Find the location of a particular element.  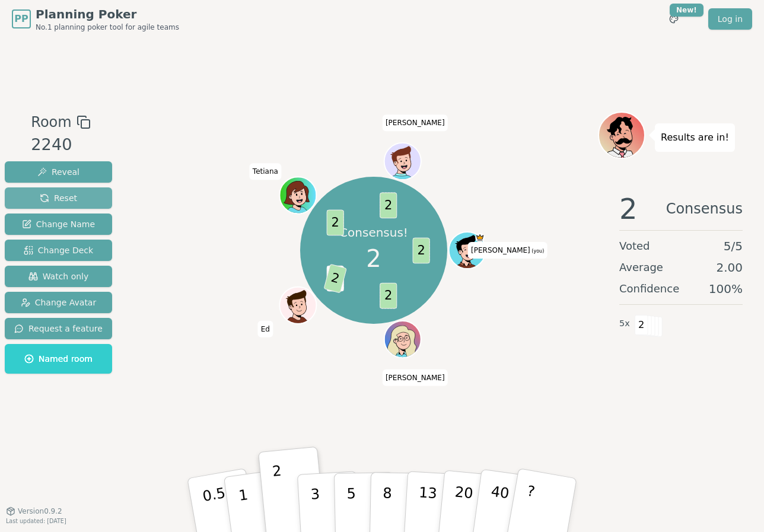

span: Change Avatar is located at coordinates (59, 302).